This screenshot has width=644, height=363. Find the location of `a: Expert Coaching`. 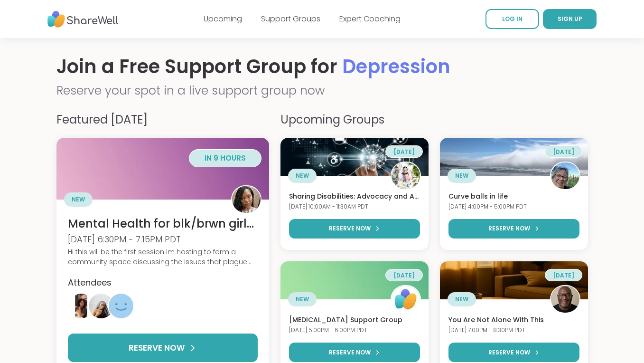

a: Expert Coaching is located at coordinates (370, 19).